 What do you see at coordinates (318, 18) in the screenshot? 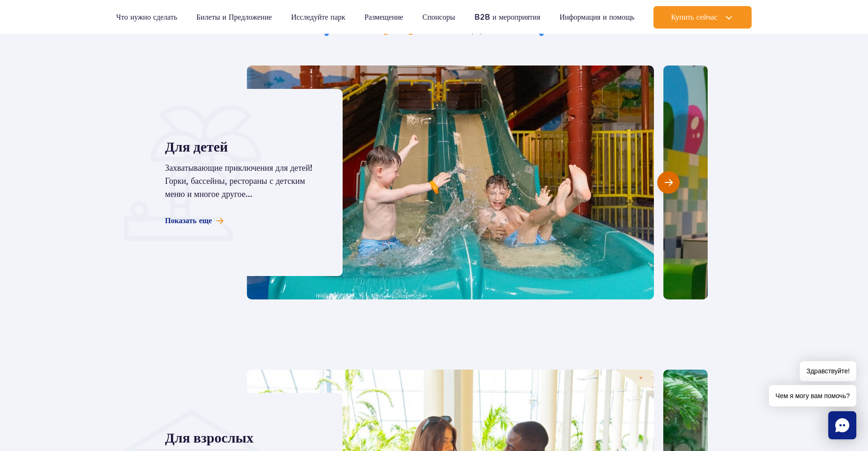
I see `ya-tr-span: Исследуйте парк` at bounding box center [318, 18].